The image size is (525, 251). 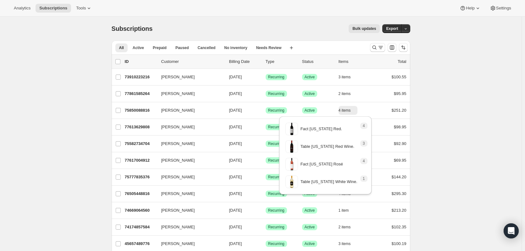 I want to click on span: Subscriptions, so click(x=132, y=29).